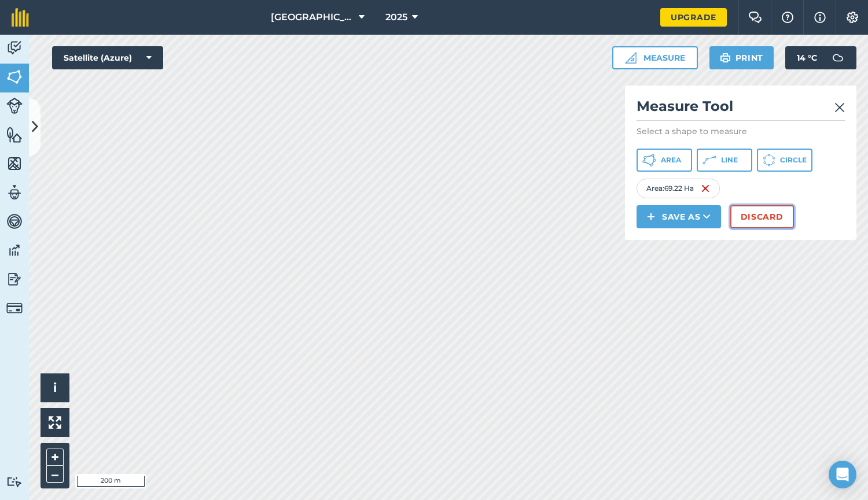  I want to click on a: Upgrade, so click(694, 17).